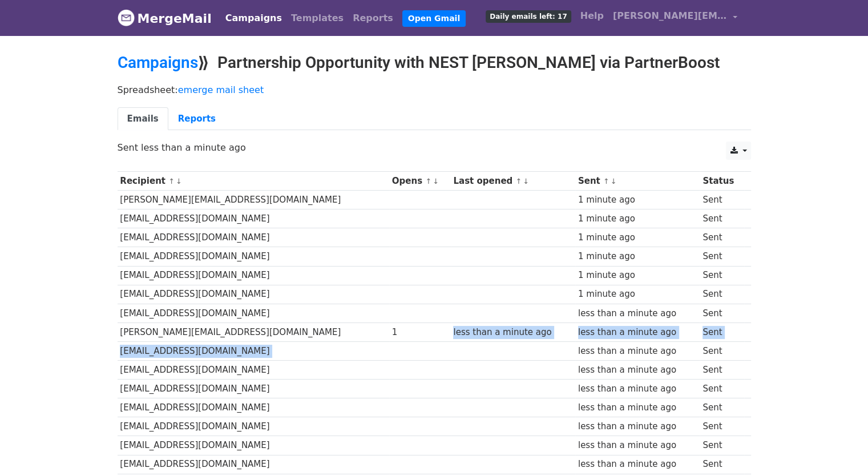  What do you see at coordinates (638, 181) in the screenshot?
I see `th: Sent` at bounding box center [638, 181].